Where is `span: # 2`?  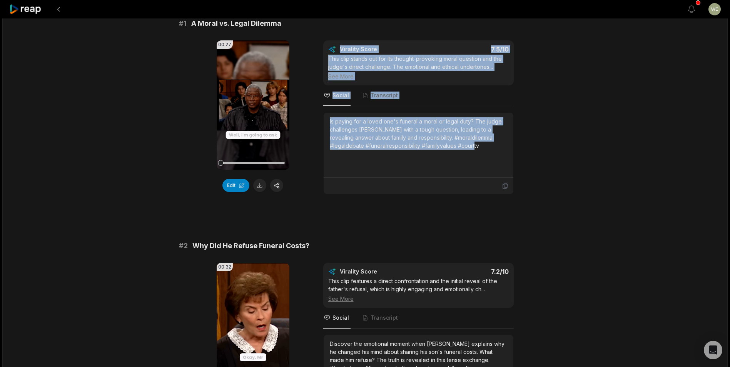
span: # 2 is located at coordinates (183, 246).